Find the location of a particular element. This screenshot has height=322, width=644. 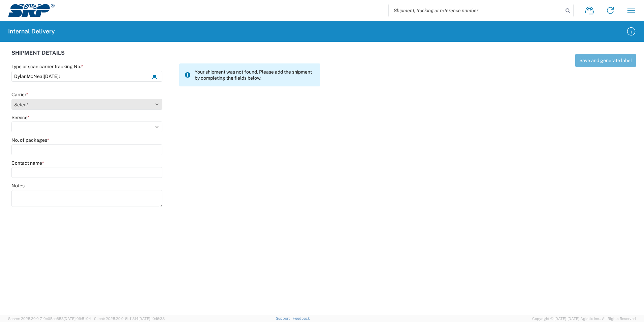

label: No. of packages is located at coordinates (30, 140).